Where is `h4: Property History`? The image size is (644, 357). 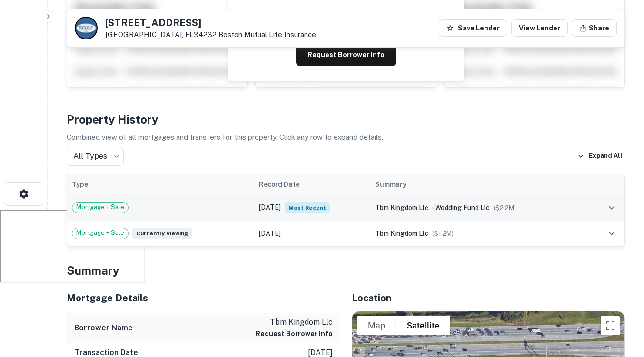
h4: Property History is located at coordinates (346, 119).